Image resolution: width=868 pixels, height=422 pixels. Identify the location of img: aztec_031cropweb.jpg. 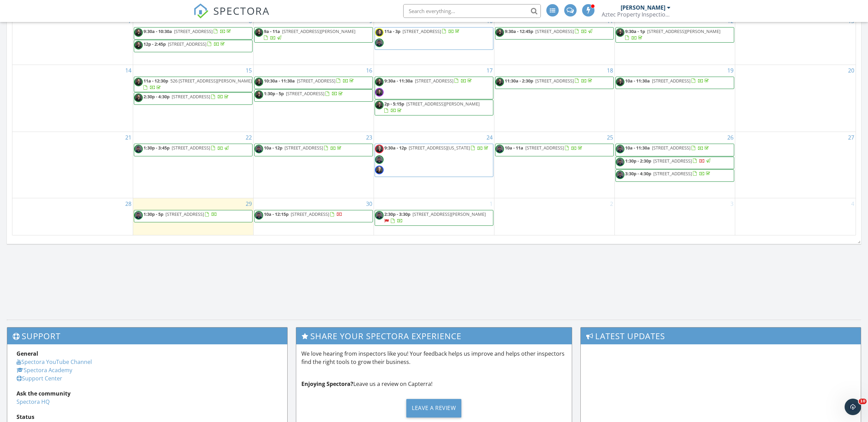
(379, 149).